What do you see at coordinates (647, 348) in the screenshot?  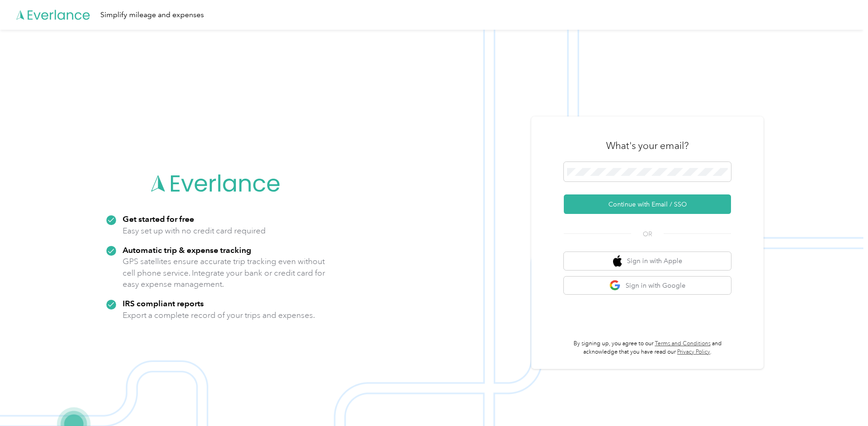 I see `p: By signing up, you agree to our and acknowledge that you have read our .` at bounding box center [647, 348].